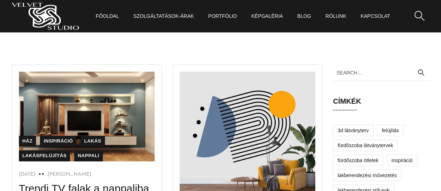  Describe the element at coordinates (93, 141) in the screenshot. I see `a: Lakás` at that location.